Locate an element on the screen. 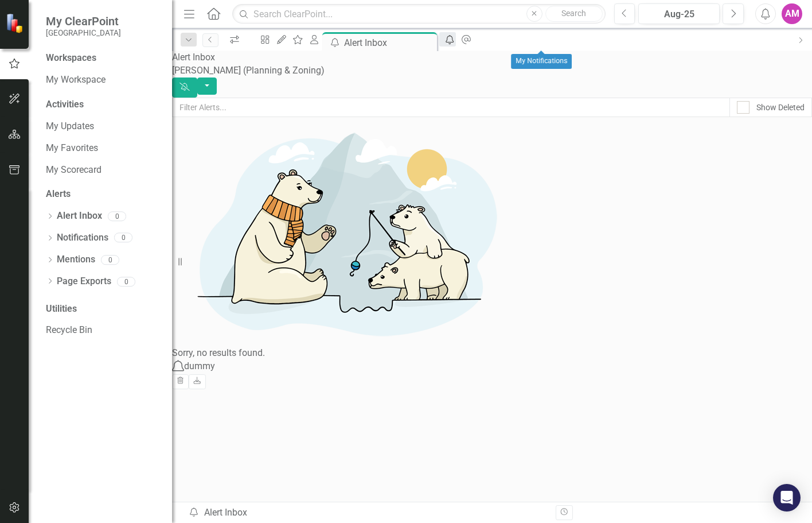  a: Mentions is located at coordinates (76, 259).